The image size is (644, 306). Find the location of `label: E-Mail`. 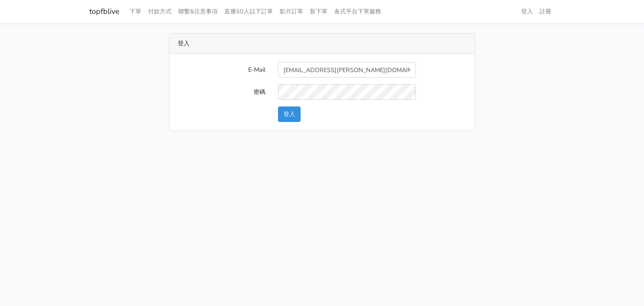

label: E-Mail is located at coordinates (222, 69).